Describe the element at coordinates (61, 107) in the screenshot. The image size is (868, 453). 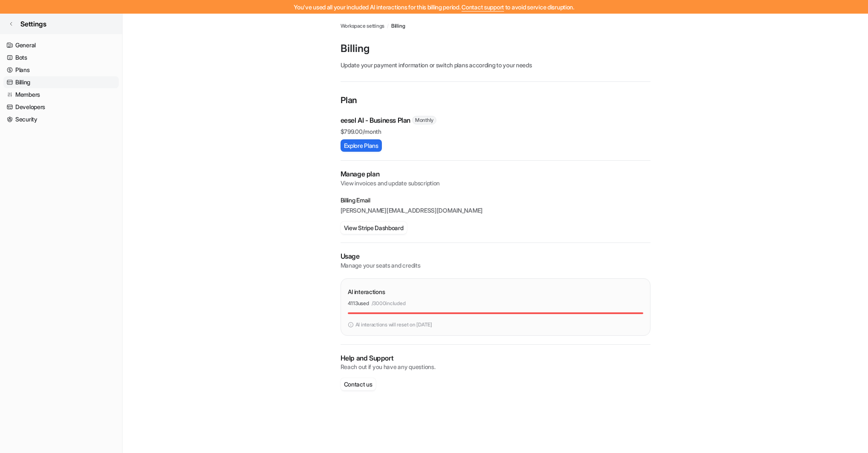
I see `a: Developers` at that location.